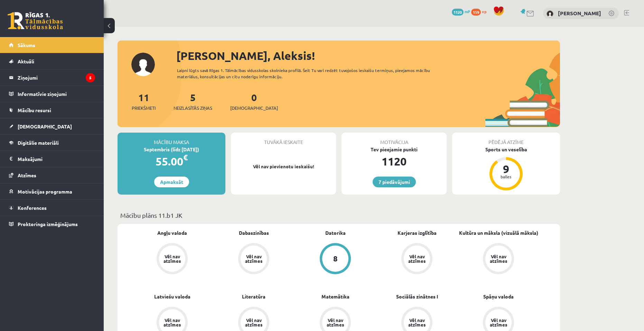 This screenshot has width=644, height=331. Describe the element at coordinates (172, 162) in the screenshot. I see `div: 55.00` at that location.